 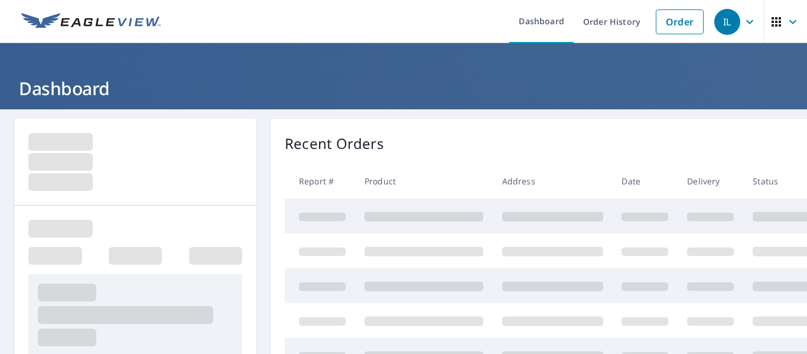 I want to click on a: Order, so click(x=679, y=22).